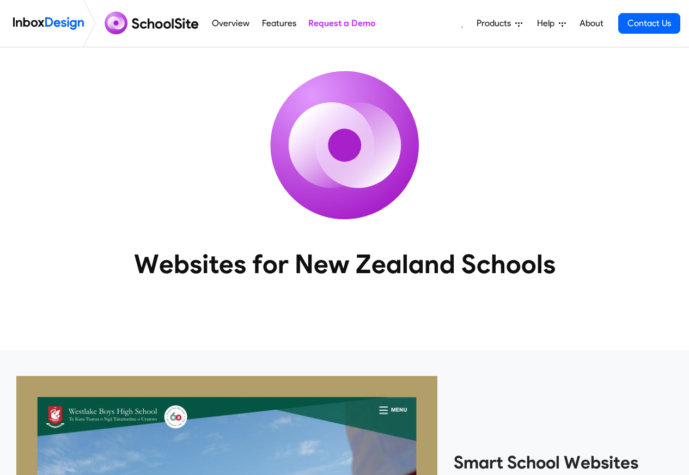 The height and width of the screenshot is (475, 689). I want to click on a: Contact Us, so click(649, 23).